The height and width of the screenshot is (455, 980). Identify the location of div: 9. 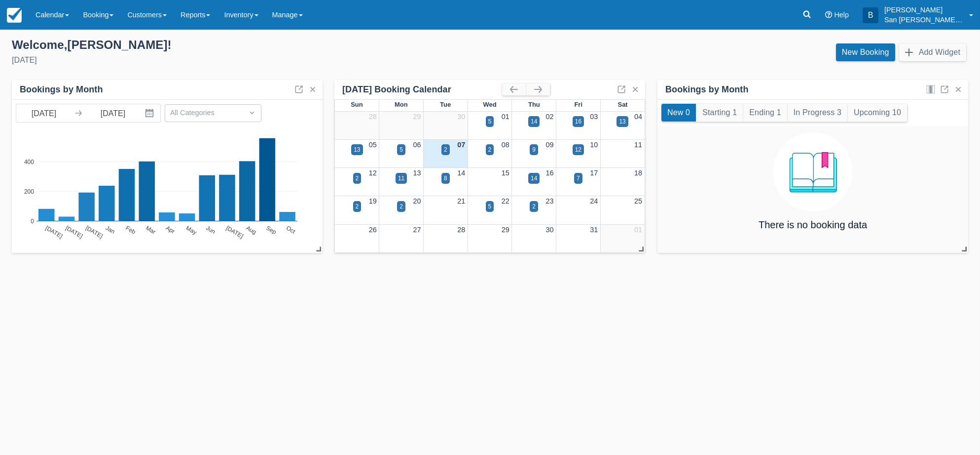
(534, 149).